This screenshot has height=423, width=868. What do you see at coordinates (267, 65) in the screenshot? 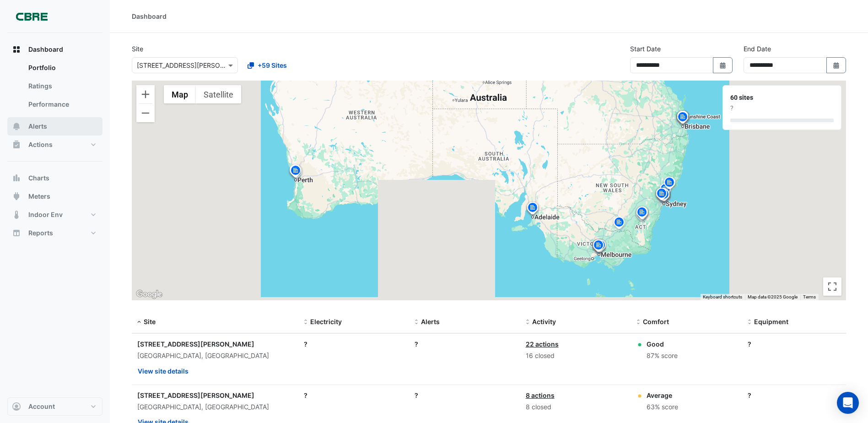
I see `button: +59 Sites` at bounding box center [267, 65].